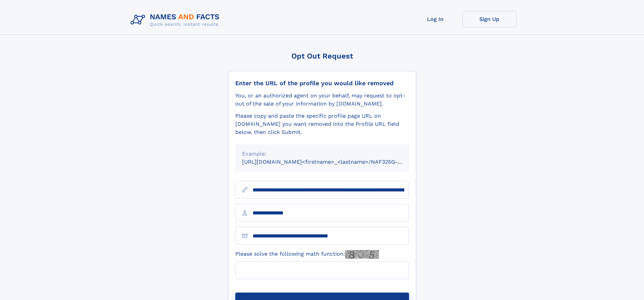 This screenshot has width=644, height=300. What do you see at coordinates (322, 100) in the screenshot?
I see `div: You, or an authorized agent on your behalf, may request to opt-out of the sale of your informatio...` at bounding box center [322, 100].